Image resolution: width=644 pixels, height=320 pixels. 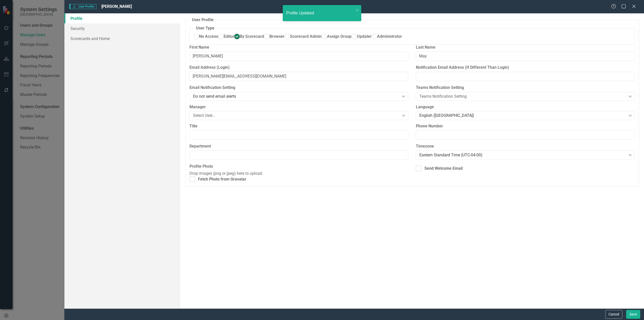 I want to click on span: Scorecard Admin, so click(x=306, y=36).